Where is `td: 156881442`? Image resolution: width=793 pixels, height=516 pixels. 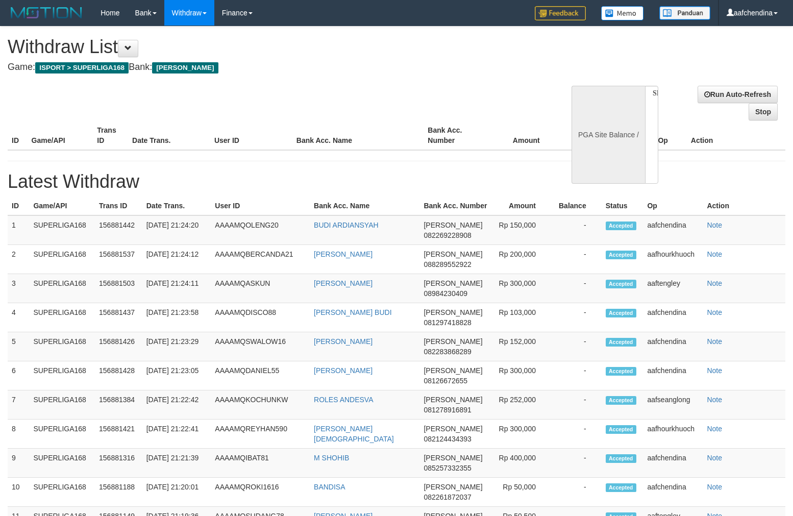
td: 156881442 is located at coordinates (118, 230).